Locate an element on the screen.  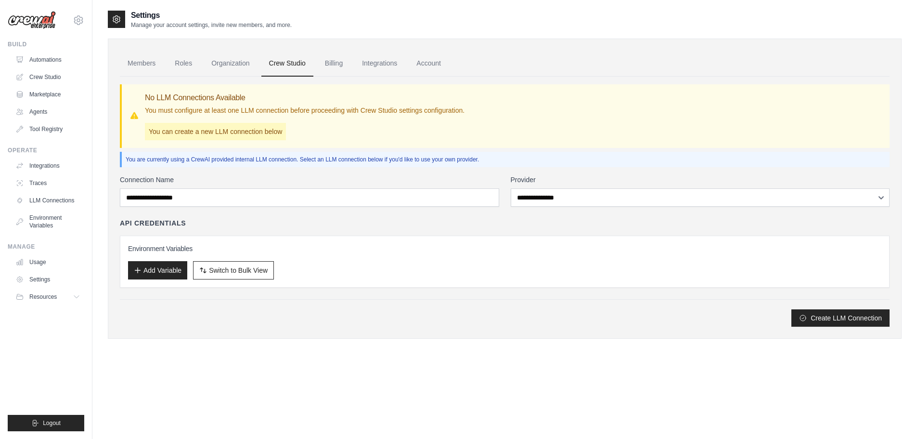
a: Members is located at coordinates (142, 64).